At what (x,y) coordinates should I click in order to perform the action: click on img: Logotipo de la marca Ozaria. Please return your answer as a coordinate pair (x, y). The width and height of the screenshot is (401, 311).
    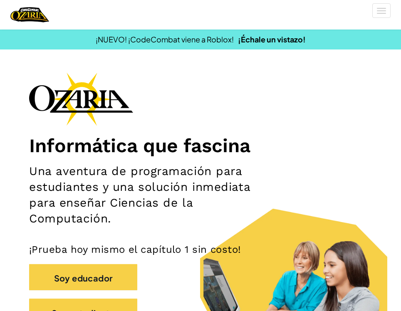
    Looking at the image, I should click on (81, 99).